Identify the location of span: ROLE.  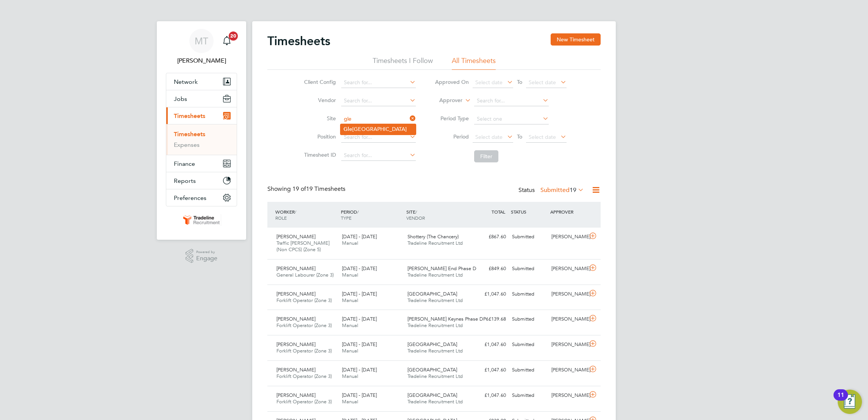
(281, 217).